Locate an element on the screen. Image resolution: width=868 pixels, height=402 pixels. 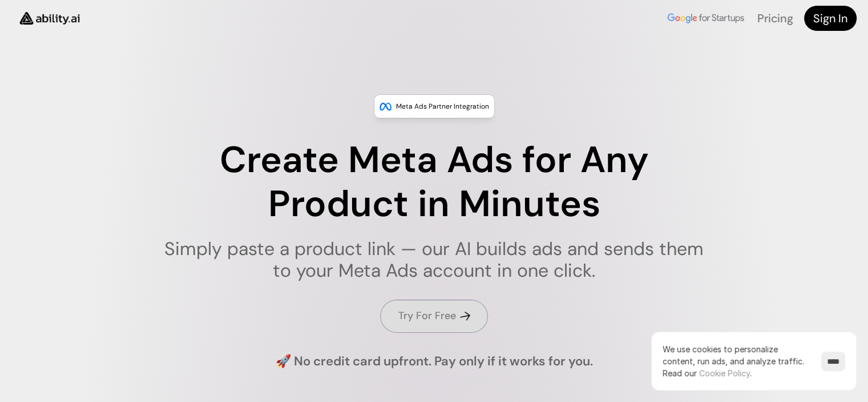
p: Meta Ads Partner Integration is located at coordinates (443, 106).